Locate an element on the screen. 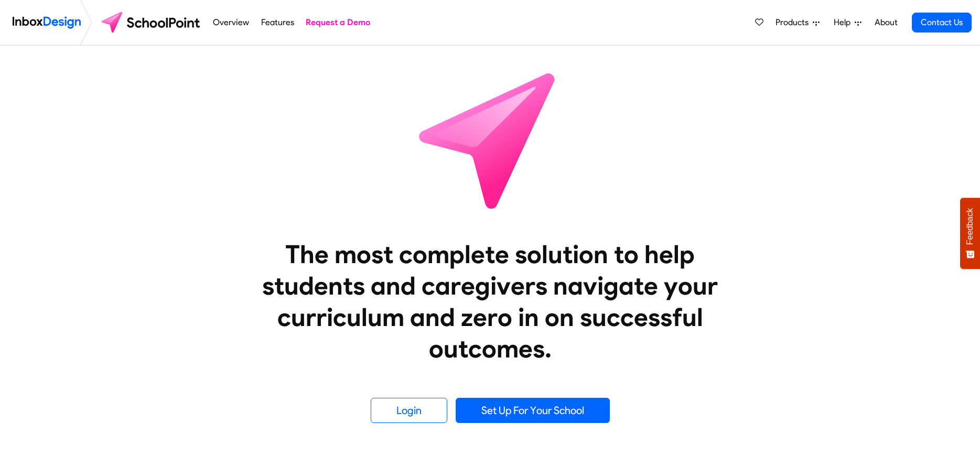 This screenshot has height=467, width=980. a: Help is located at coordinates (847, 22).